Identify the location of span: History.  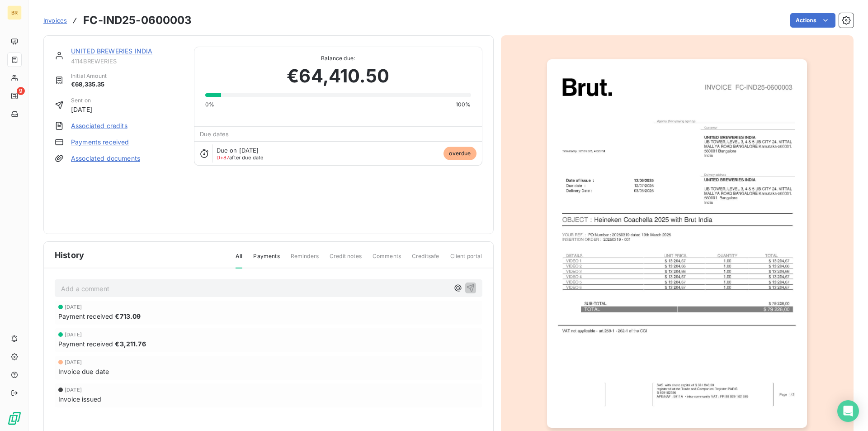
(69, 255).